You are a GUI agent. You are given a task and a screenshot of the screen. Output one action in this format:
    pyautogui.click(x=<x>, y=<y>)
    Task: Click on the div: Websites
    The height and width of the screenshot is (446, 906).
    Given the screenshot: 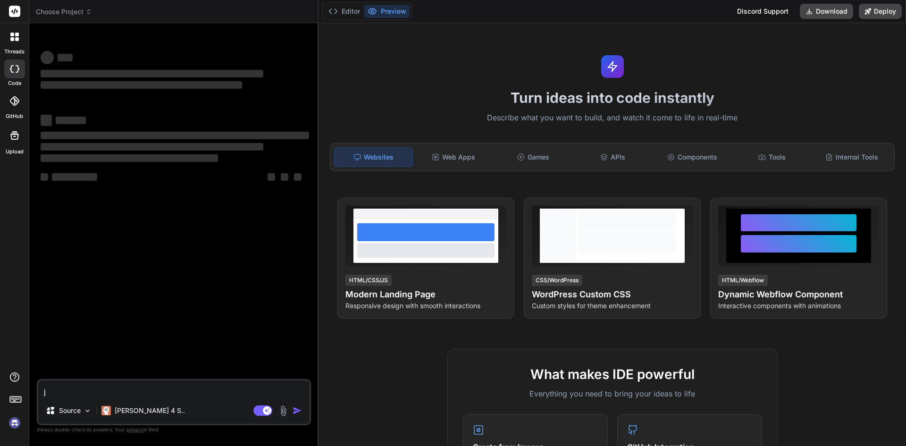 What is the action you would take?
    pyautogui.click(x=373, y=157)
    